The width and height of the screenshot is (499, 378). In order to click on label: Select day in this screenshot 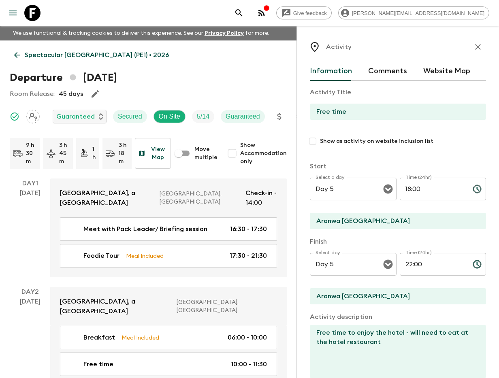, I will do `click(328, 253)`.